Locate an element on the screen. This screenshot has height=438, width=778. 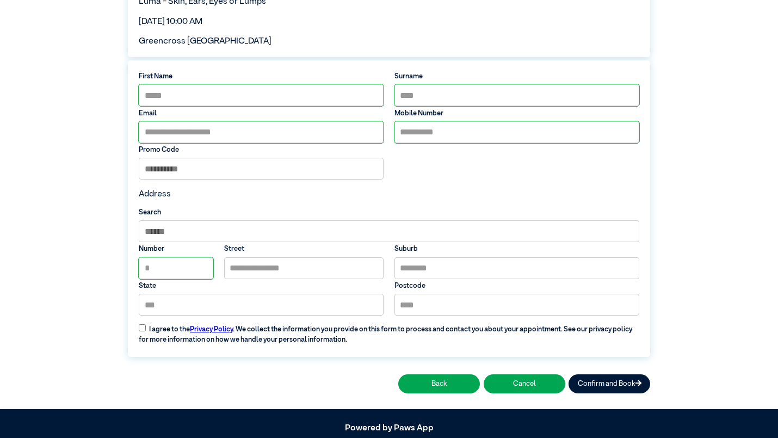
label: I agree to the . We collect the information you provide on this form to process and contact you a... is located at coordinates (389, 331).